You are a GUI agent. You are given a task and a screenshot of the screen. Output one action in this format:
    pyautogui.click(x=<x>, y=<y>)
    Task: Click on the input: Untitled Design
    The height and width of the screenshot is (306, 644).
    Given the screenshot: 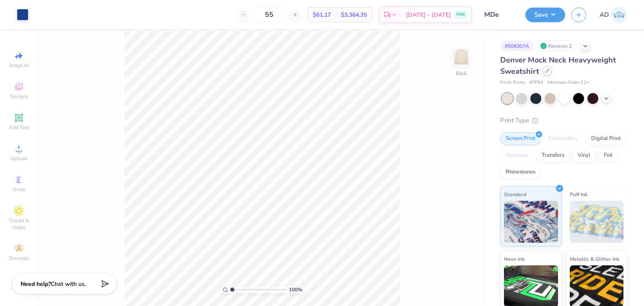 What is the action you would take?
    pyautogui.click(x=499, y=15)
    